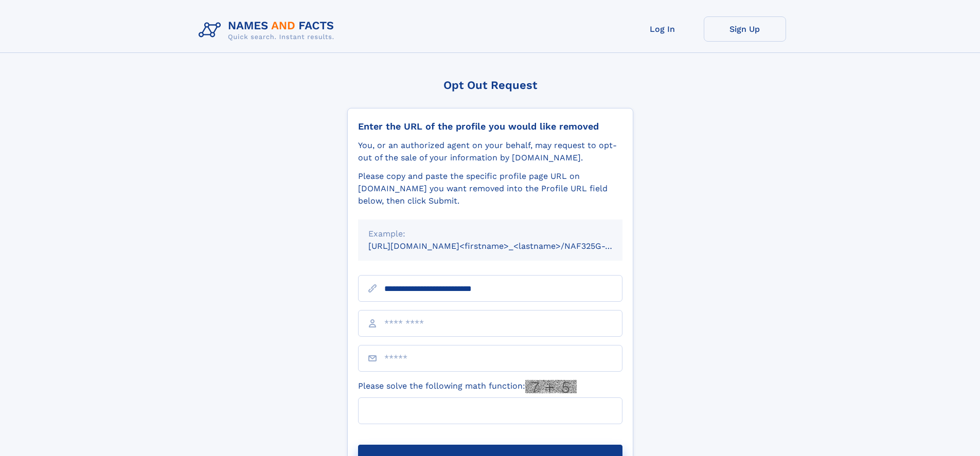  Describe the element at coordinates (466, 387) in the screenshot. I see `label: Please solve the following math function:` at that location.